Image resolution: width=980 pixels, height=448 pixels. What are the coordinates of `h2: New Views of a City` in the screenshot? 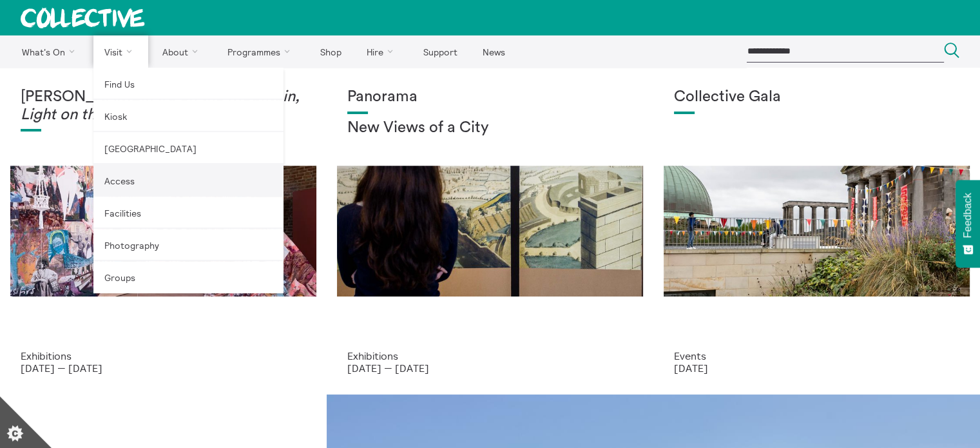 It's located at (490, 128).